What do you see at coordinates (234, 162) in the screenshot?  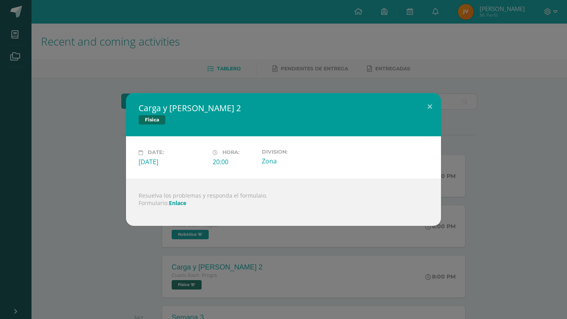 I see `div: 20:00` at bounding box center [234, 162].